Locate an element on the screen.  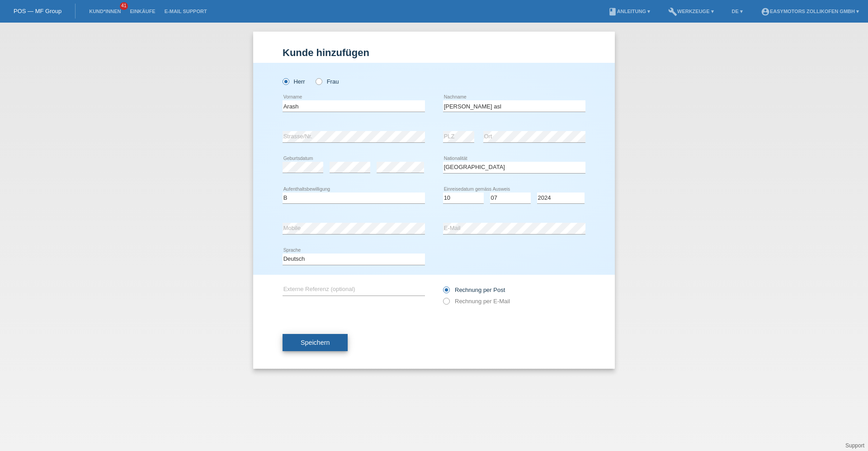
input: Herr is located at coordinates (285, 81).